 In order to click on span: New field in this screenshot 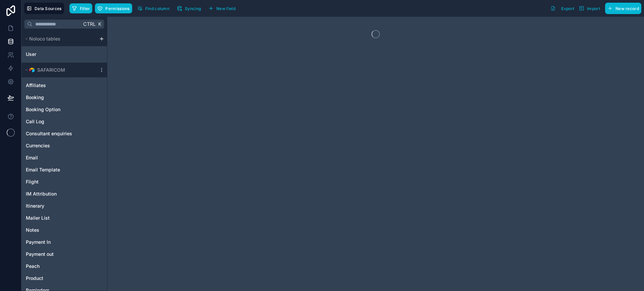, I will do `click(226, 9)`.